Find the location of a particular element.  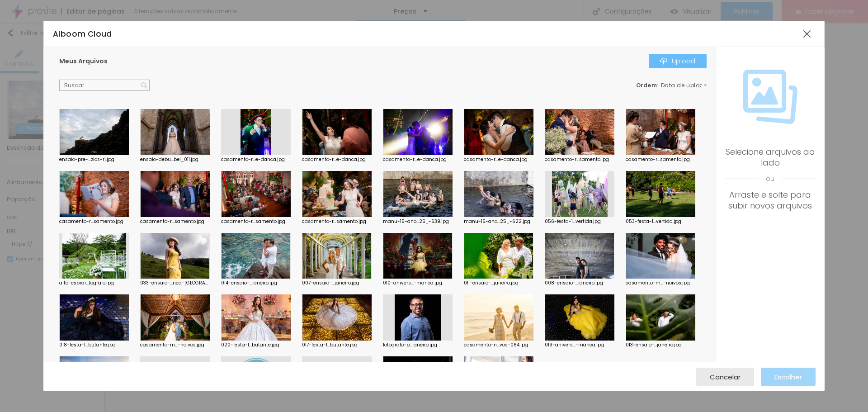

div: 020-festa-1...butante.jpg is located at coordinates (256, 345).